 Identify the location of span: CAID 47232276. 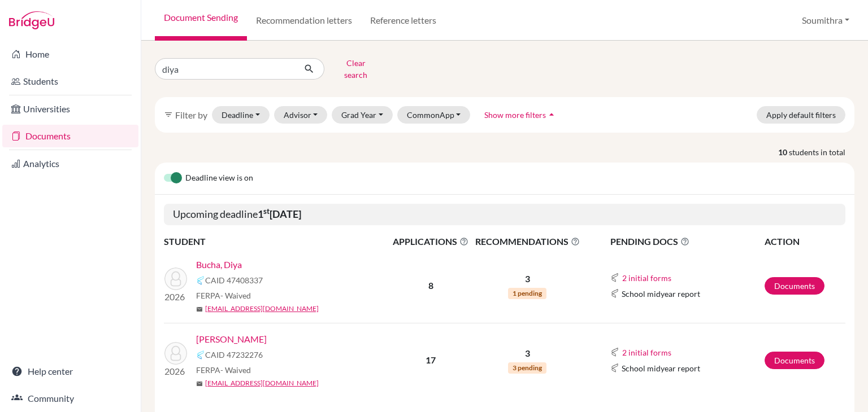
(234, 354).